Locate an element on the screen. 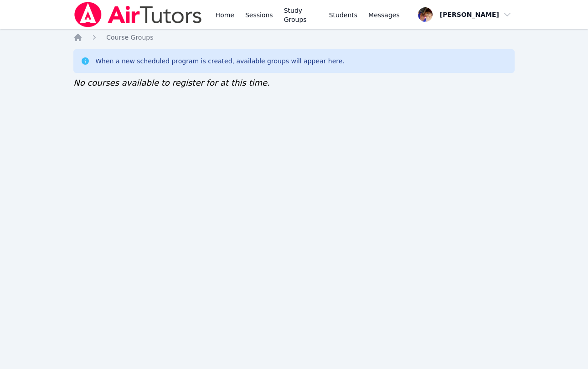 This screenshot has width=588, height=369. span: Messages is located at coordinates (384, 15).